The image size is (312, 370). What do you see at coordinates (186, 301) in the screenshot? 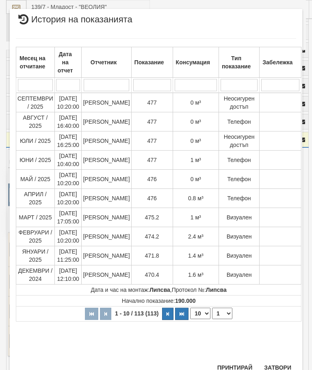
I see `strong: 190.000` at bounding box center [186, 301].